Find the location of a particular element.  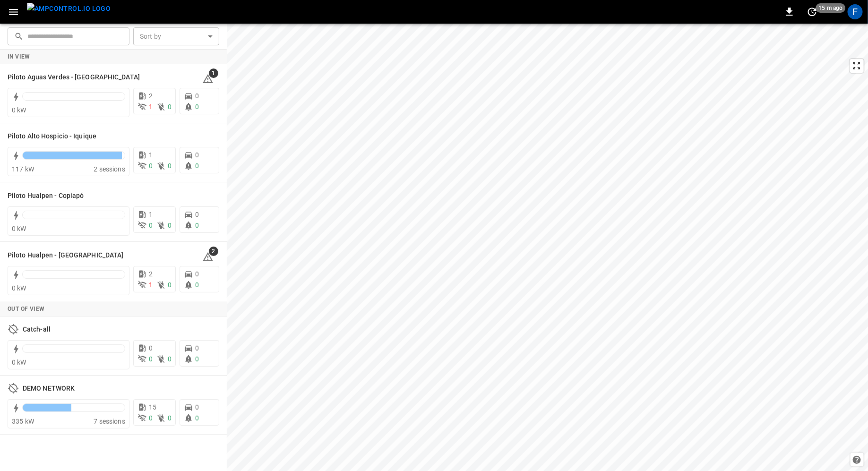

h6: Piloto Aguas Verdes - Antofagasta is located at coordinates (73, 77).